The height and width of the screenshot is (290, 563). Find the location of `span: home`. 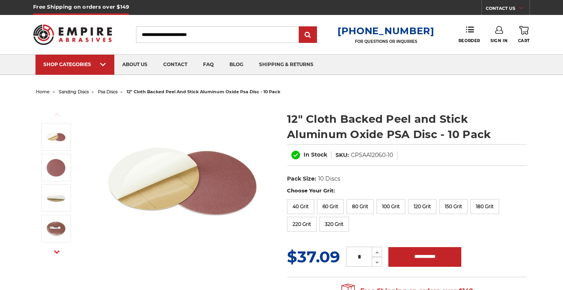

span: home is located at coordinates (43, 92).